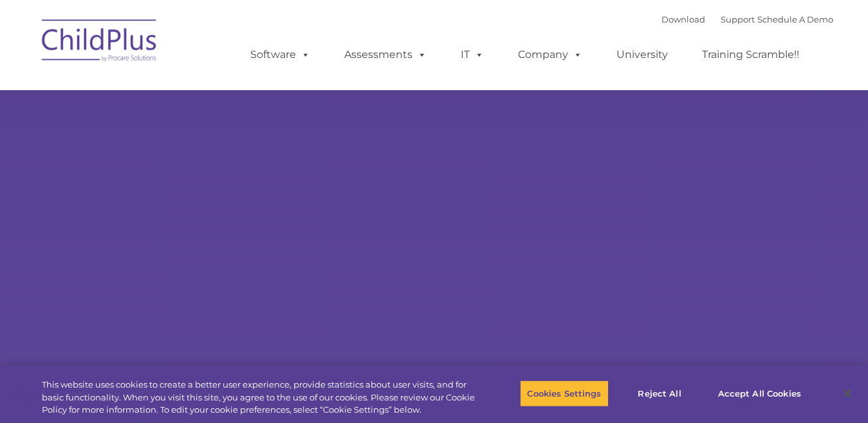  Describe the element at coordinates (550, 55) in the screenshot. I see `a: Company` at that location.